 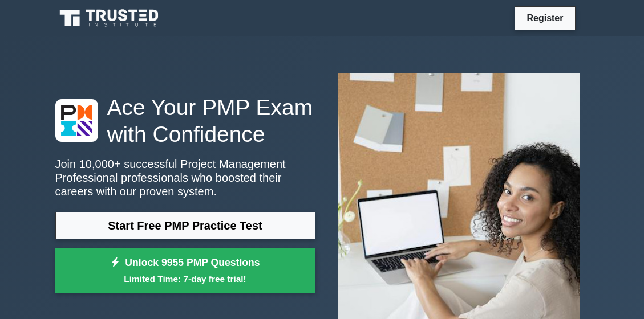 What do you see at coordinates (185, 121) in the screenshot?
I see `h1: Ace Your PMP Exam with Confidence` at bounding box center [185, 121].